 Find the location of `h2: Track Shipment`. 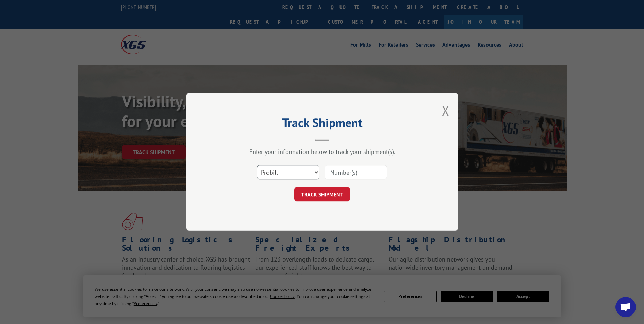

h2: Track Shipment is located at coordinates (322, 125).